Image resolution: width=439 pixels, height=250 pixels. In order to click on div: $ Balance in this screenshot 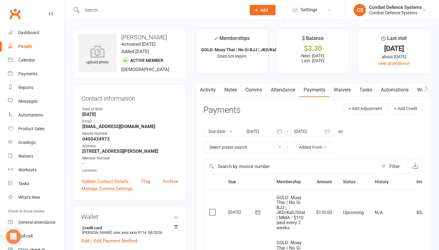, I will do `click(313, 40)`.